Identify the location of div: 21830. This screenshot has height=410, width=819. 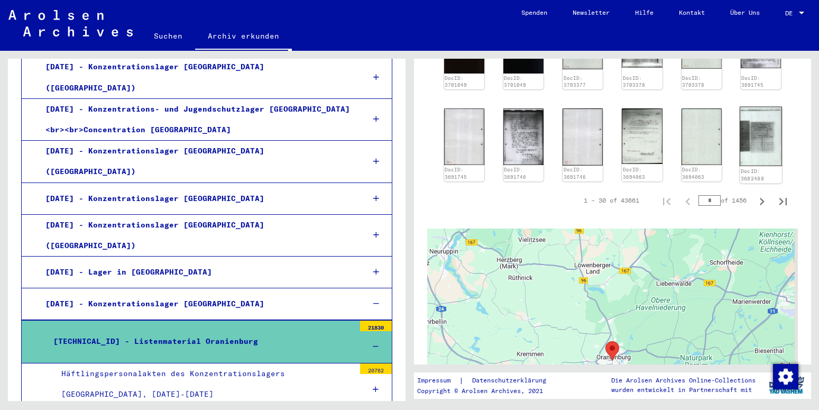
(376, 326).